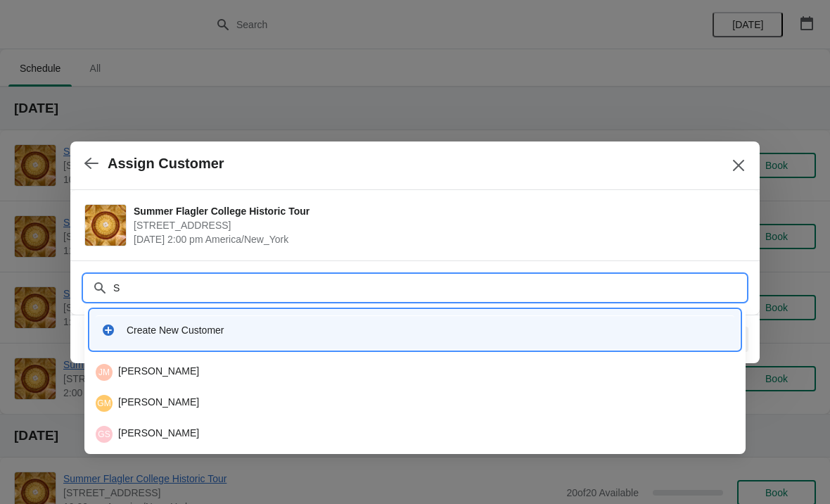 The image size is (830, 504). I want to click on span: Greg Stewart, so click(104, 434).